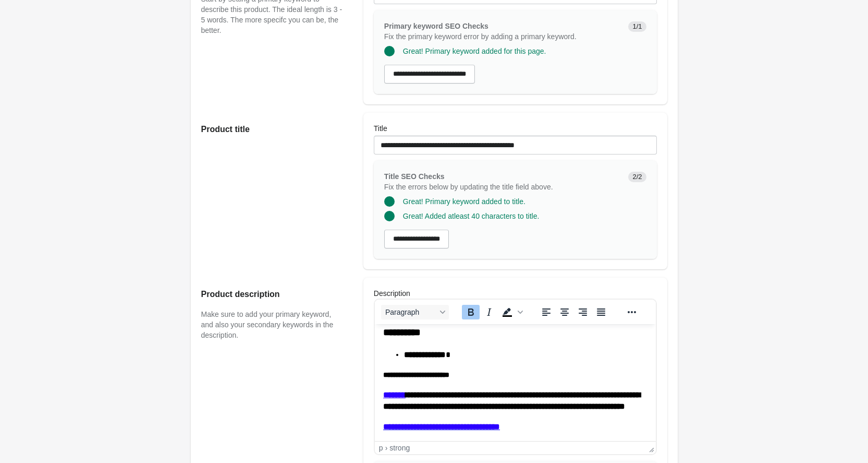 This screenshot has height=463, width=868. I want to click on span: Title SEO Checks, so click(414, 176).